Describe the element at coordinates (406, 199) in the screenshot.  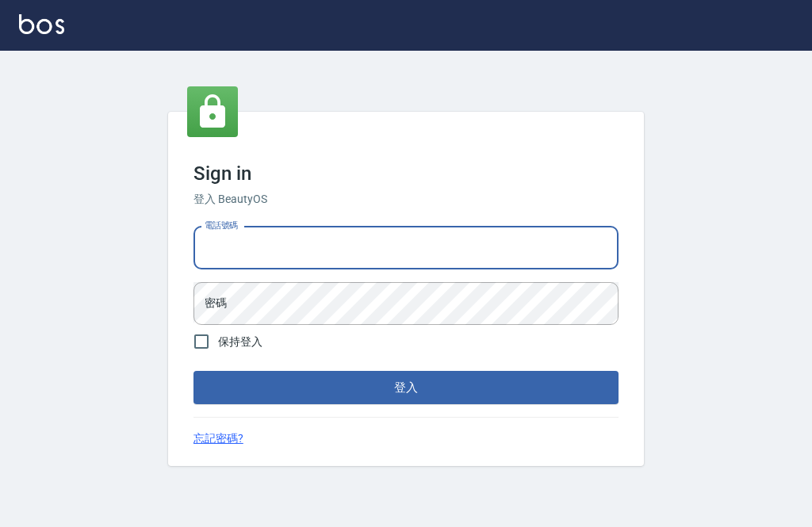
I see `h6: 登入 BeautyOS` at that location.